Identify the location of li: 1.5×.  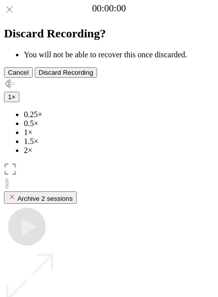
(119, 141).